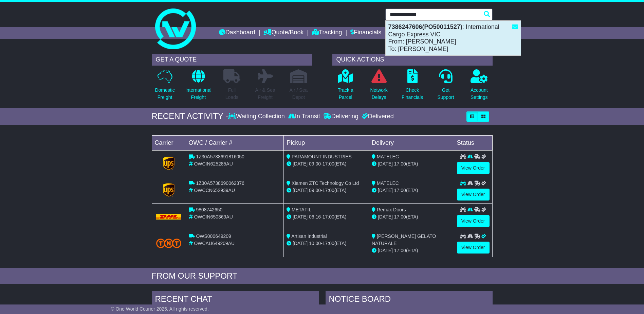 The width and height of the screenshot is (644, 314). What do you see at coordinates (377, 116) in the screenshot?
I see `div: Delivered` at bounding box center [377, 116].